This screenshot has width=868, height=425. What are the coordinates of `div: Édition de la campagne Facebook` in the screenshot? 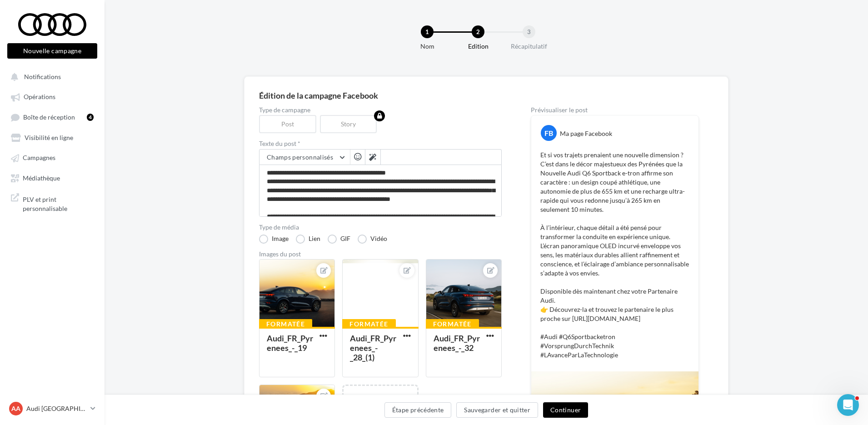 It's located at (486, 95).